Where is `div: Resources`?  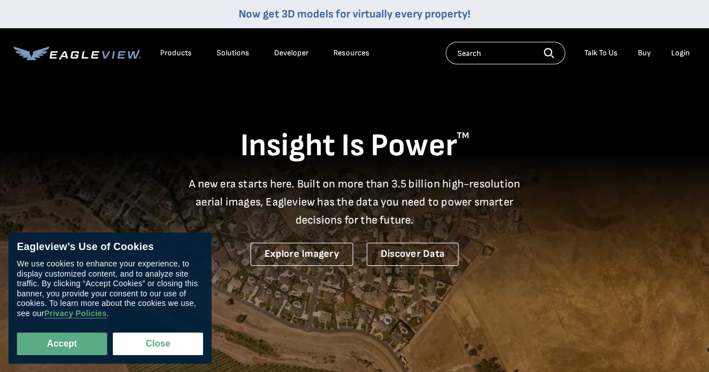 div: Resources is located at coordinates (352, 53).